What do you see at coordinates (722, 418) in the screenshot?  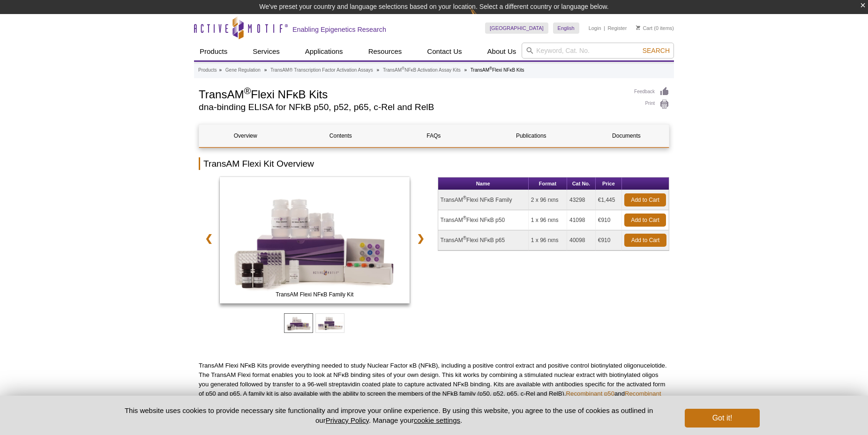 I see `button: Got it!` at bounding box center [722, 418].